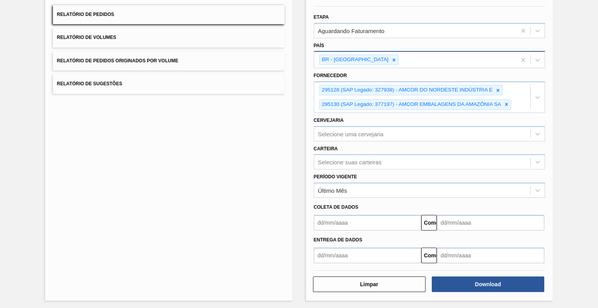 Image resolution: width=598 pixels, height=308 pixels. Describe the element at coordinates (488, 284) in the screenshot. I see `button: Download` at that location.